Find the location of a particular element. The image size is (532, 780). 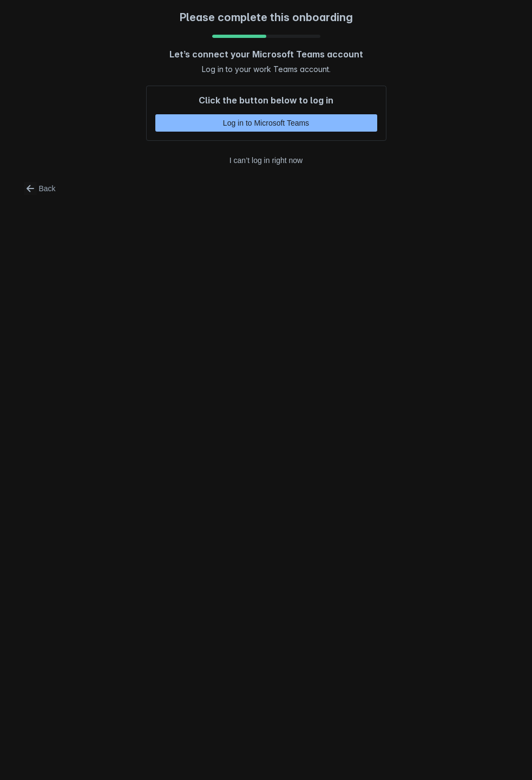

span: Back is located at coordinates (47, 189).